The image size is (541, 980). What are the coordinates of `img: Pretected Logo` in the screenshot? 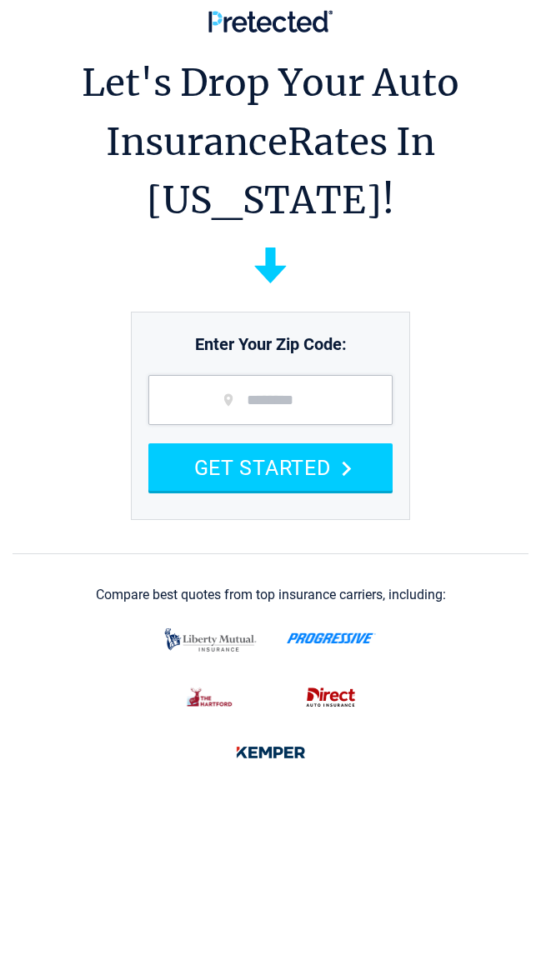 It's located at (270, 21).